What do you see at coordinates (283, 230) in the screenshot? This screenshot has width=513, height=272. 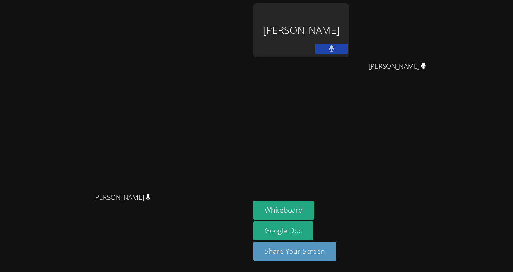 I see `a: Google Doc` at bounding box center [283, 230].